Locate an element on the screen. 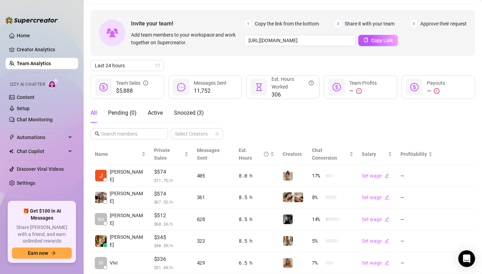 The width and height of the screenshot is (482, 274). span: 11,752 is located at coordinates (210, 91).